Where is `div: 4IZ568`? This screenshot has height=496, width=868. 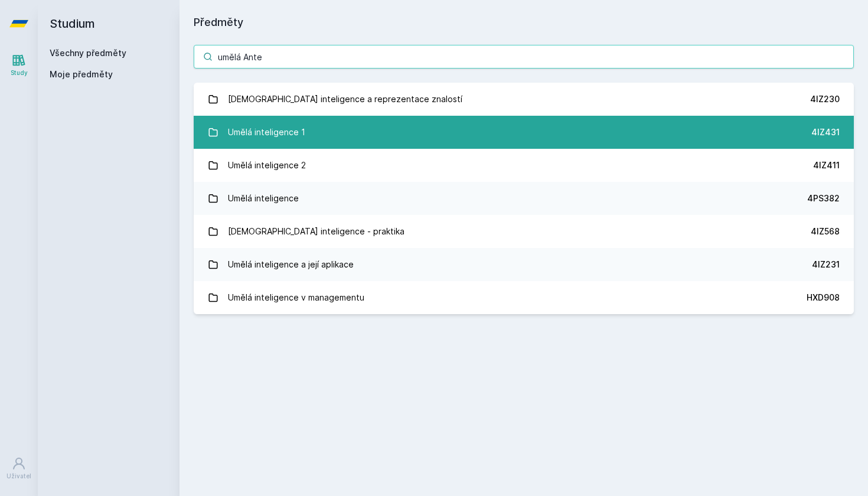 div: 4IZ568 is located at coordinates (825, 231).